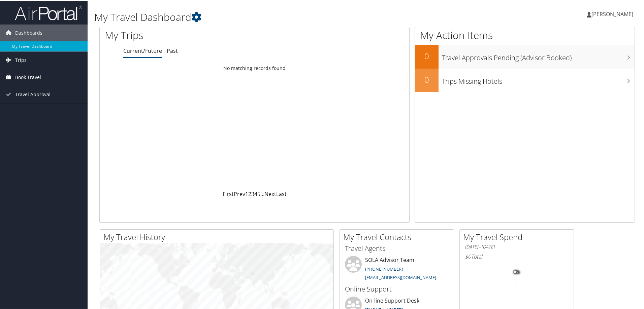 The image size is (644, 309). What do you see at coordinates (172, 50) in the screenshot?
I see `a: Past` at bounding box center [172, 50].